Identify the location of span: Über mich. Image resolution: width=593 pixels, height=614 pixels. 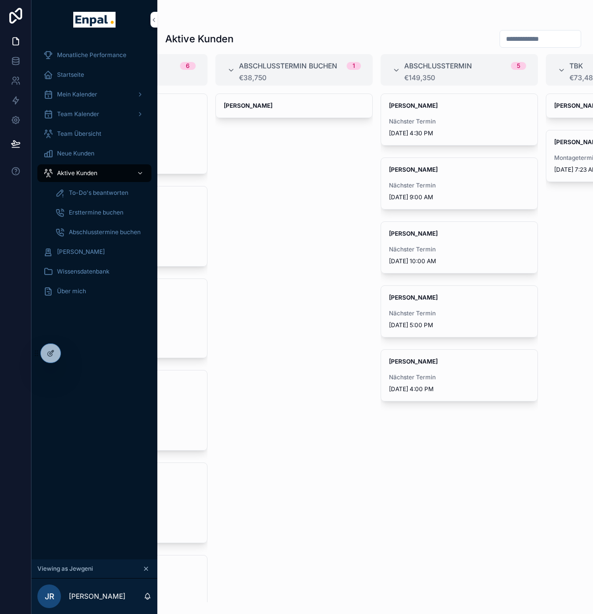
(71, 291).